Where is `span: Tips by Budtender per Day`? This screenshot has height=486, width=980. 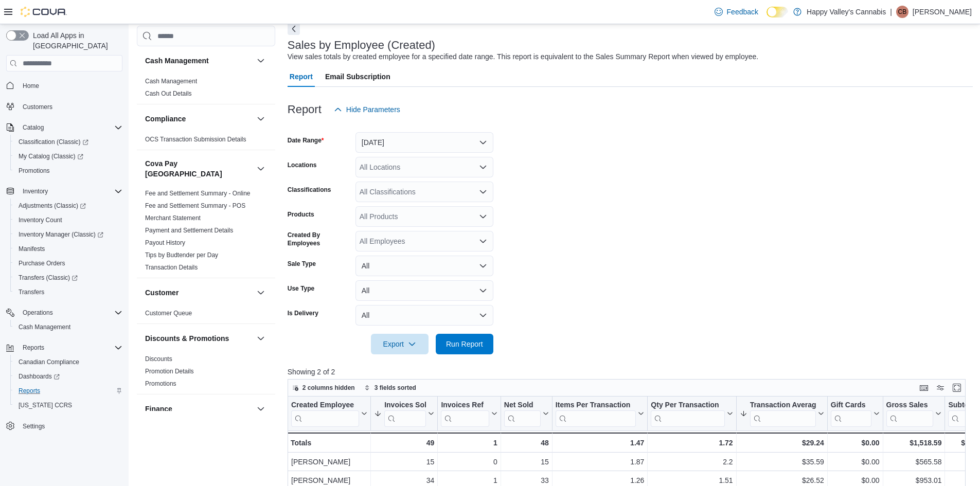
span: Tips by Budtender per Day is located at coordinates (181, 255).